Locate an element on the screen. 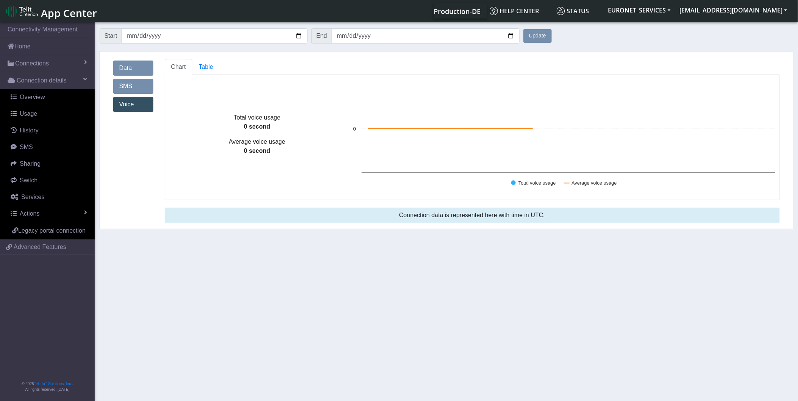 The image size is (798, 401). a: App Center is located at coordinates (51, 11).